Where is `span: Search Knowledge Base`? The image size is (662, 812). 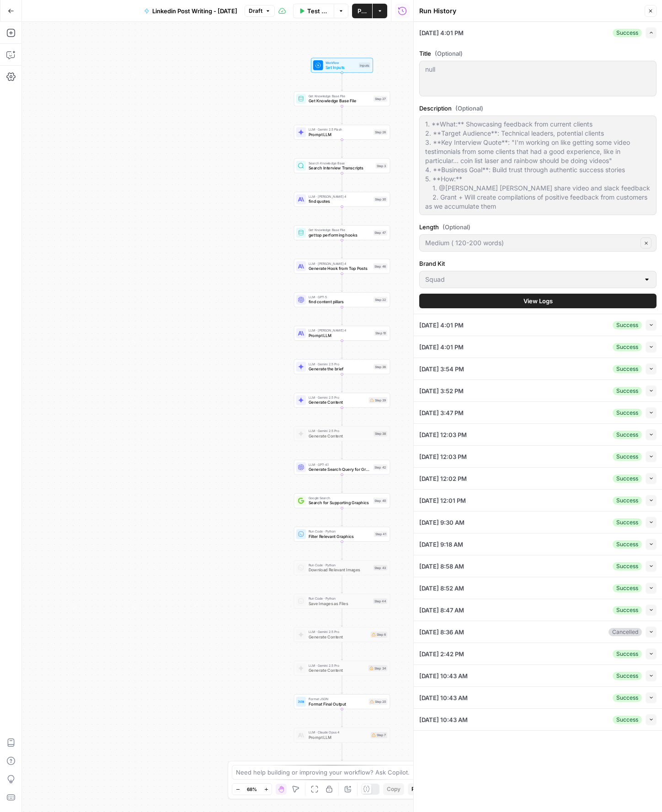
span: Search Knowledge Base is located at coordinates (340, 163).